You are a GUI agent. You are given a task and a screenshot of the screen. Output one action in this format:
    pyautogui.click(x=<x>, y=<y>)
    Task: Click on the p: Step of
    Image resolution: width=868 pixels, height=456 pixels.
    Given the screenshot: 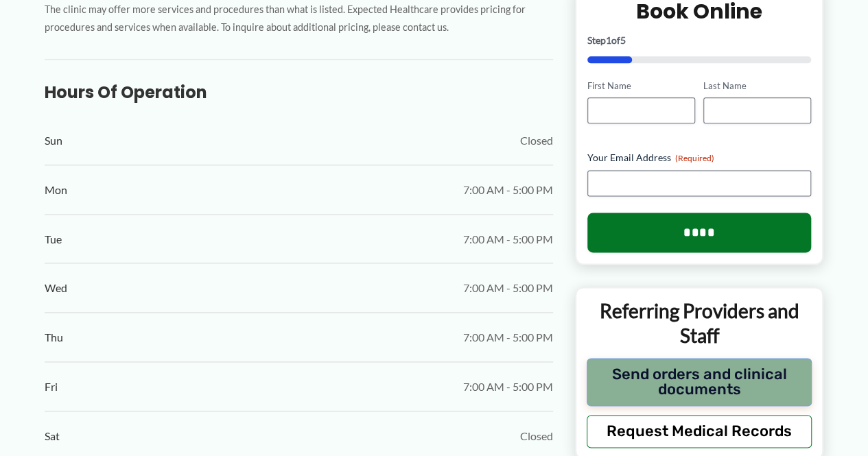 What is the action you would take?
    pyautogui.click(x=699, y=40)
    